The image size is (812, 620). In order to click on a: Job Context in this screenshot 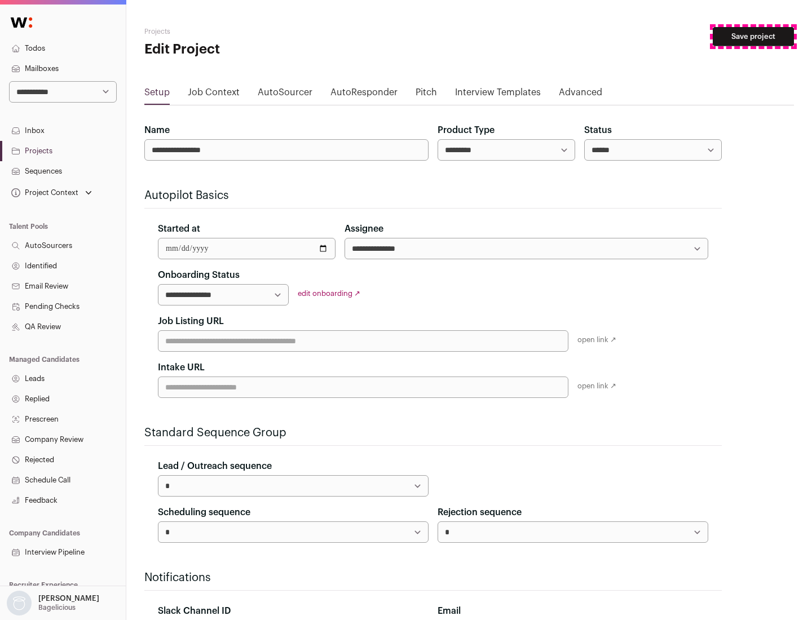, I will do `click(214, 95)`.